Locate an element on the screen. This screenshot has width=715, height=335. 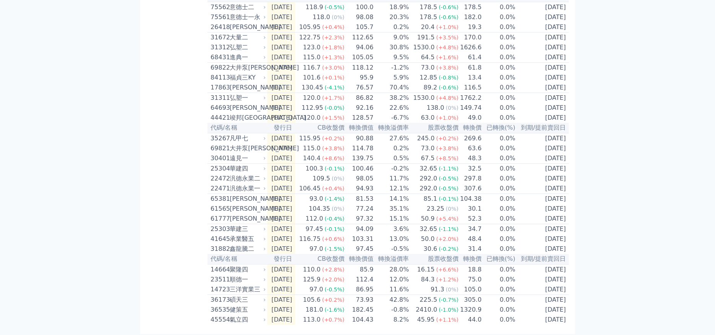
td: 77.24 is located at coordinates (359, 209).